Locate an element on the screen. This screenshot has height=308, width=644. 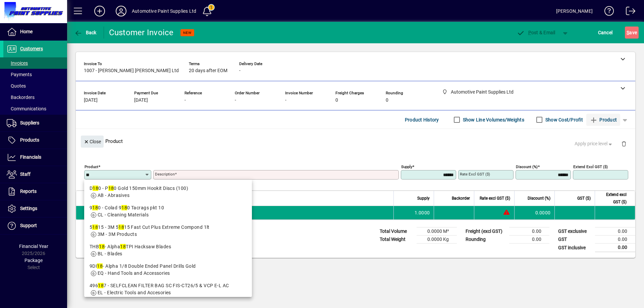
td: GST inclusive is located at coordinates (575, 248).